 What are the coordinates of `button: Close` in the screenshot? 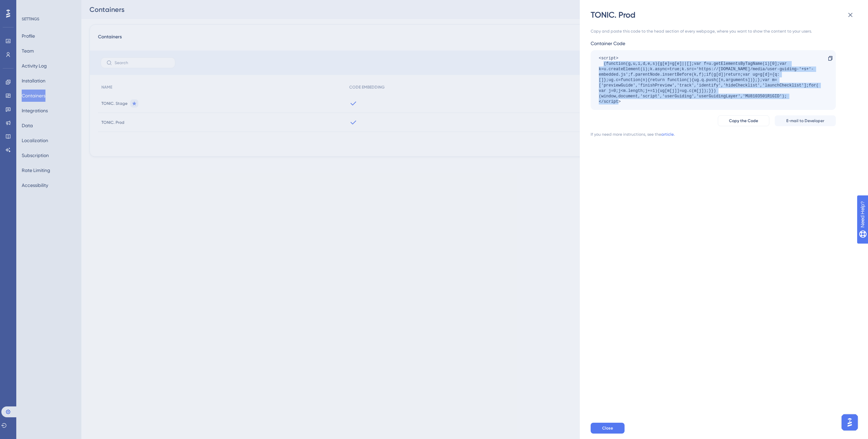 It's located at (608, 428).